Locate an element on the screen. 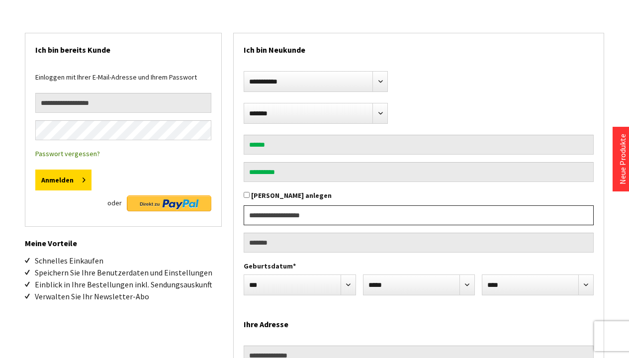 The width and height of the screenshot is (629, 358). a: Neue Produkte is located at coordinates (623, 159).